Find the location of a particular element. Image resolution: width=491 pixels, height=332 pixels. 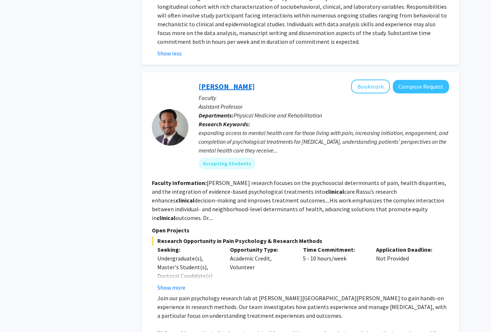

b: Departments: is located at coordinates (216, 115).